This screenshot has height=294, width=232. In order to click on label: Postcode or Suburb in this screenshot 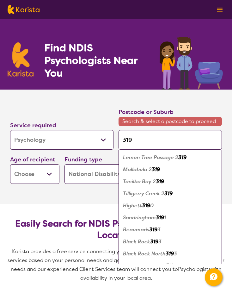, I will do `click(146, 112)`.